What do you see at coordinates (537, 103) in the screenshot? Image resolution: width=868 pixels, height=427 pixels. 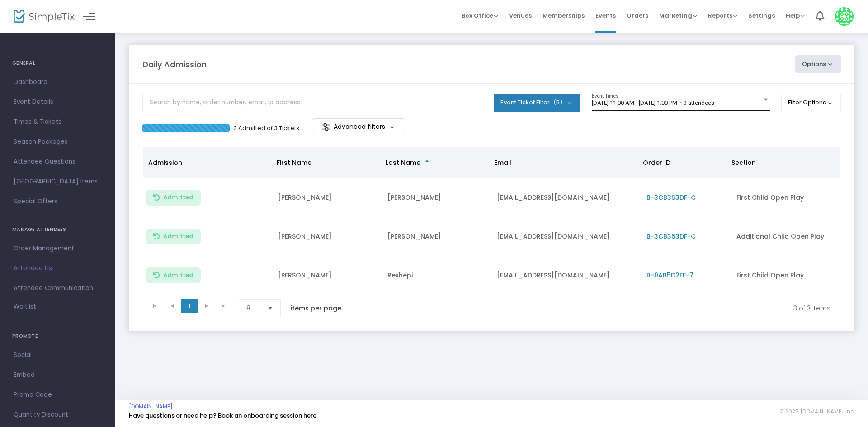 I see `button: Event Ticket Filter(5)` at bounding box center [537, 103].